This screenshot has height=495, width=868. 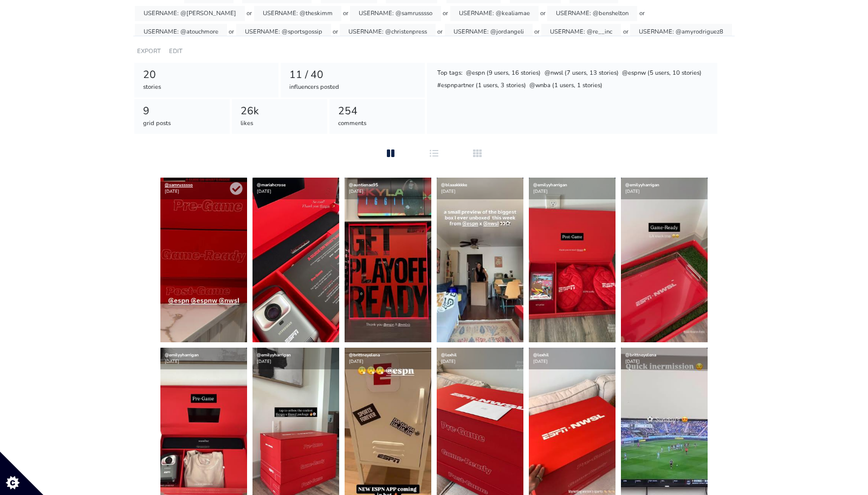 What do you see at coordinates (387, 31) in the screenshot?
I see `div: USERNAME: @christenpress` at bounding box center [387, 31].